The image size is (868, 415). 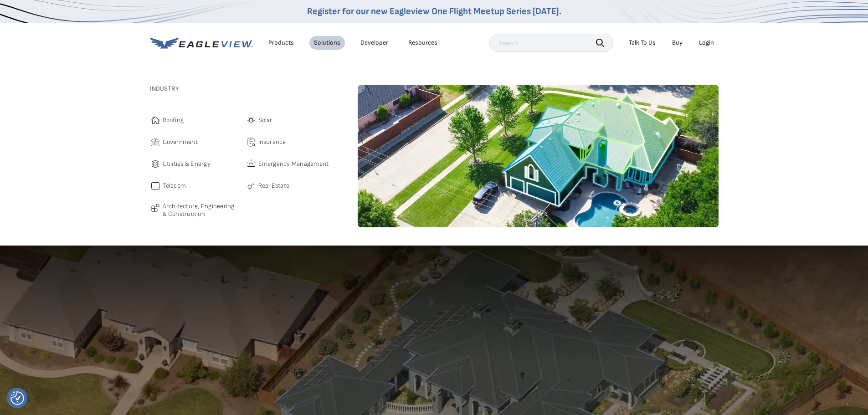 I want to click on div: Talk To Us, so click(x=642, y=43).